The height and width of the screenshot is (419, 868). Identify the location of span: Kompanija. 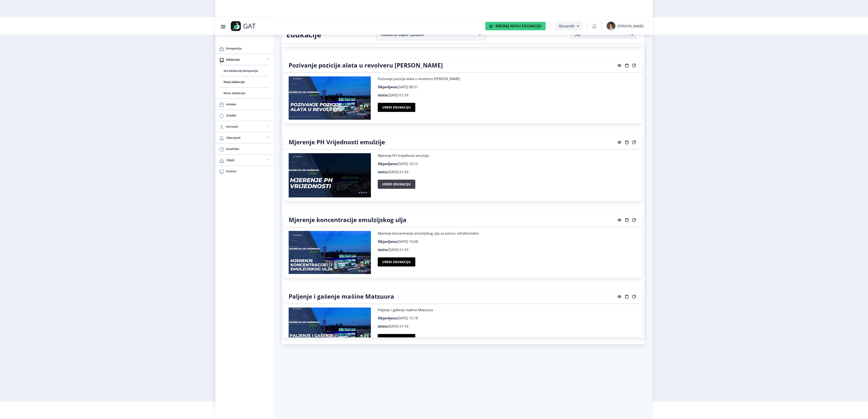
(248, 49).